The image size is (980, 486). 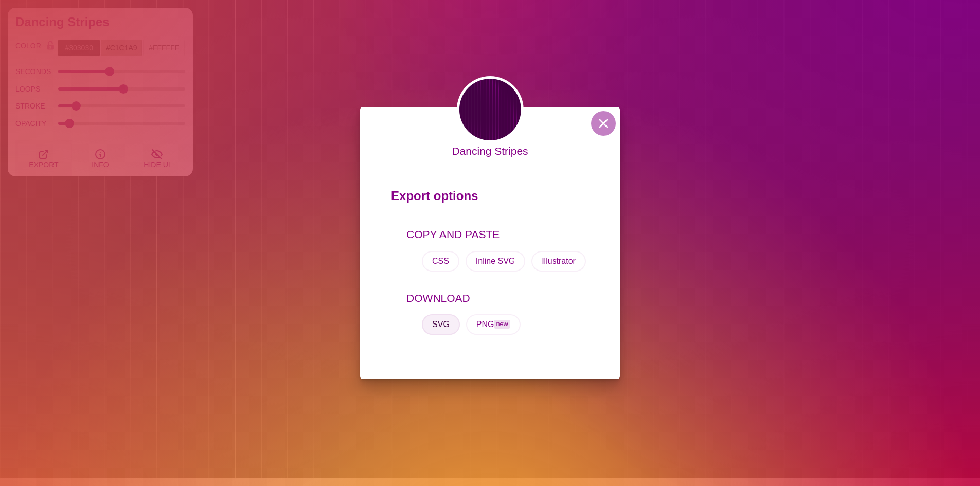 What do you see at coordinates (441, 325) in the screenshot?
I see `button: SVG` at bounding box center [441, 325].